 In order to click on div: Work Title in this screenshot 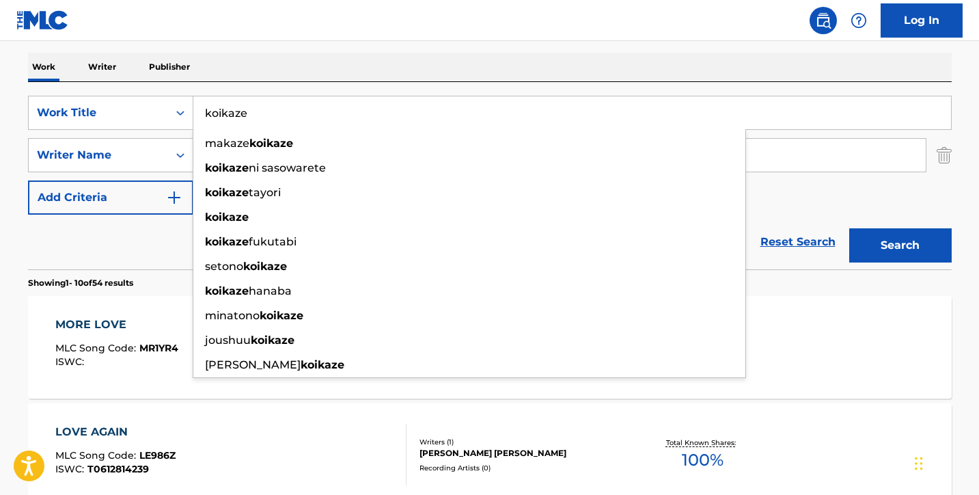, I will do `click(98, 113)`.